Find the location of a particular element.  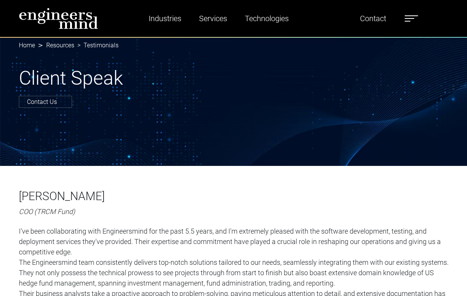

a: Services is located at coordinates (213, 18).